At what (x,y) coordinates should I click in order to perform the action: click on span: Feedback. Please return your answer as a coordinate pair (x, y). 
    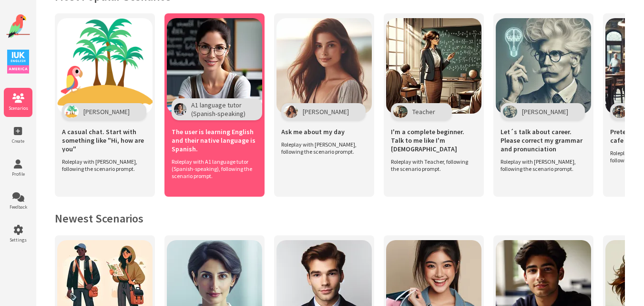
    Looking at the image, I should click on (18, 207).